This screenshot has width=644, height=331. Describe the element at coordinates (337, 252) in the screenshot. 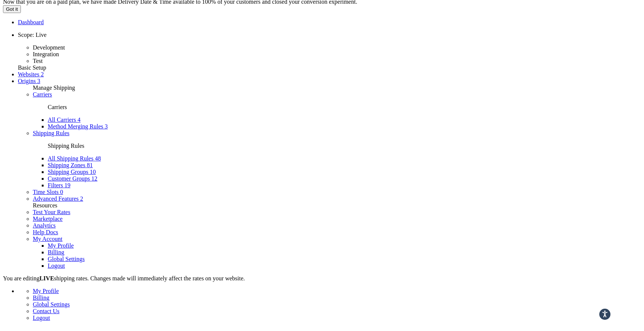

I see `li: My Account` at that location.